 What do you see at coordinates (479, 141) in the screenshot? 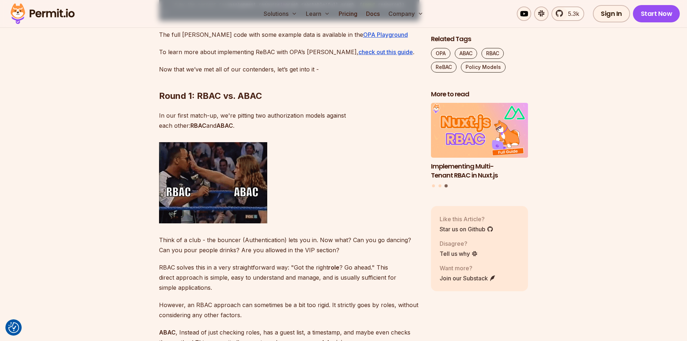
I see `li: 3 of 3` at bounding box center [479, 141].